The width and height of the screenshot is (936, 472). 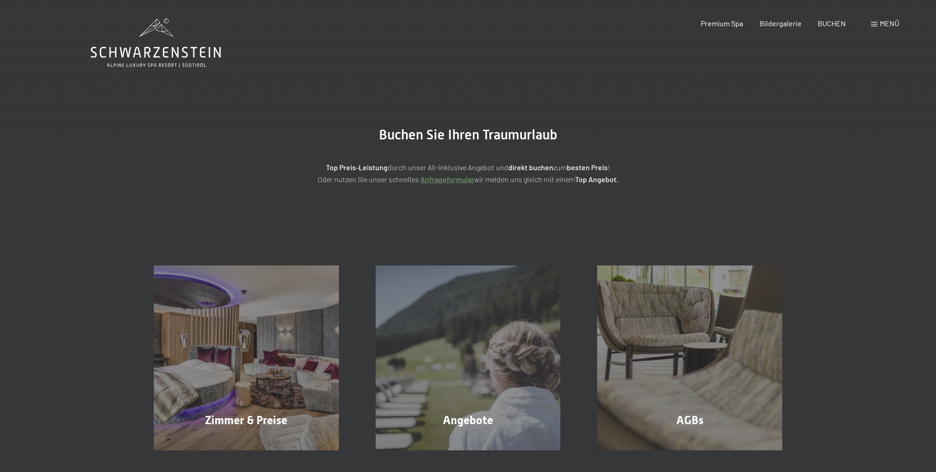 I want to click on strong: besten Preis, so click(x=587, y=167).